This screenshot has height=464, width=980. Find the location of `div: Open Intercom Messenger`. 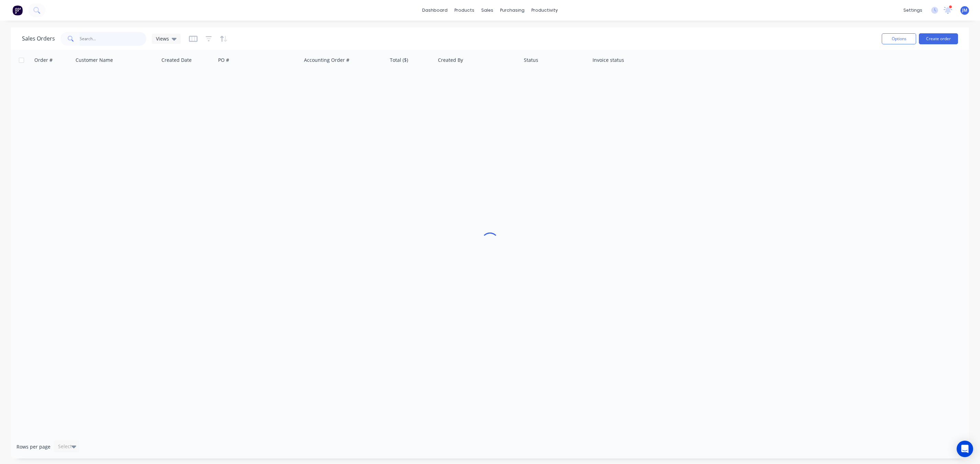

div: Open Intercom Messenger is located at coordinates (965, 449).